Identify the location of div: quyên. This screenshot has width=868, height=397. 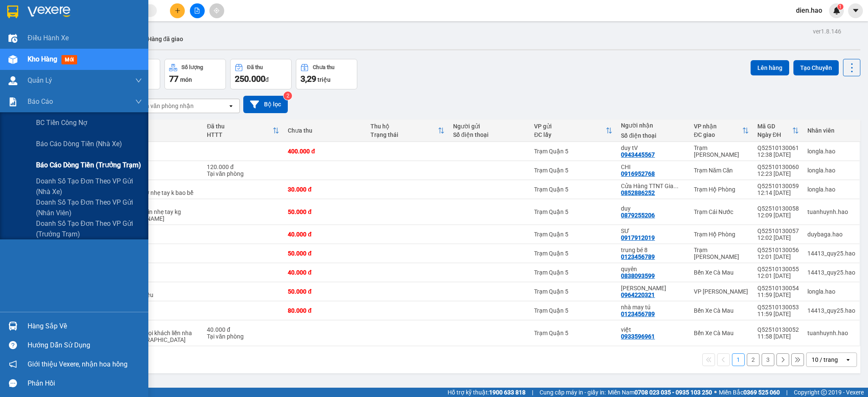
(653, 269).